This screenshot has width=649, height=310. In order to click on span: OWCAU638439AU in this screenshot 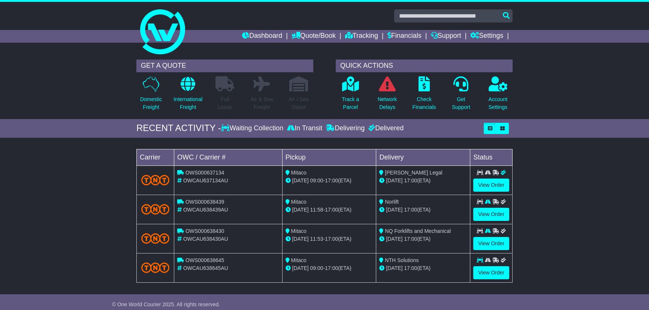, I will do `click(206, 210)`.